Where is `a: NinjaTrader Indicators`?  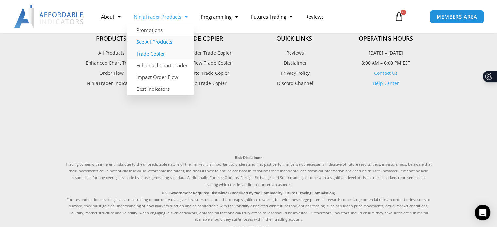 a: NinjaTrader Indicators is located at coordinates (111, 83).